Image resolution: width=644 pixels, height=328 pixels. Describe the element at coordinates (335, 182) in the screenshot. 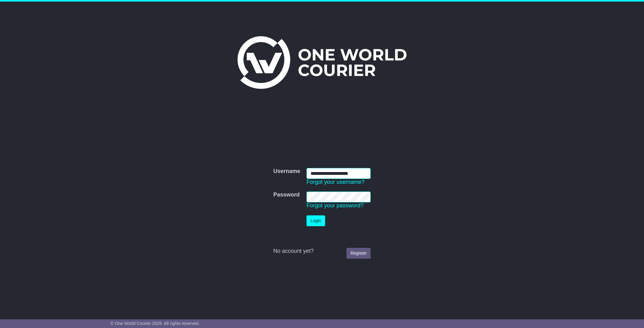

I see `a: Forgot your username?` at that location.